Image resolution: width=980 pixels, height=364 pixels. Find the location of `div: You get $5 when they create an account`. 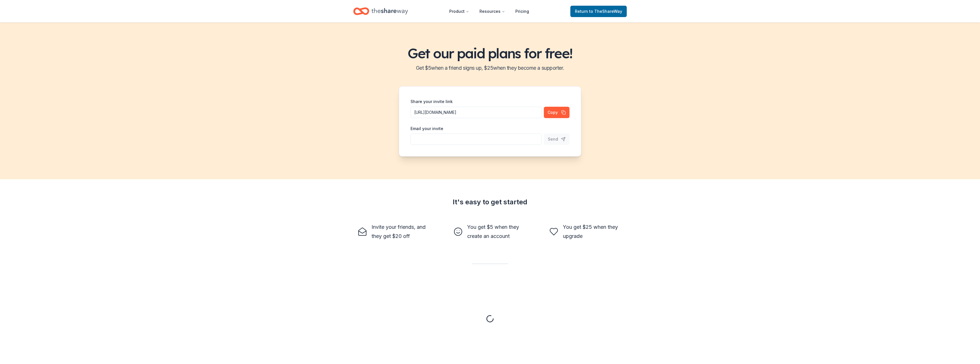

div: You get $5 when they create an account is located at coordinates (497, 232).